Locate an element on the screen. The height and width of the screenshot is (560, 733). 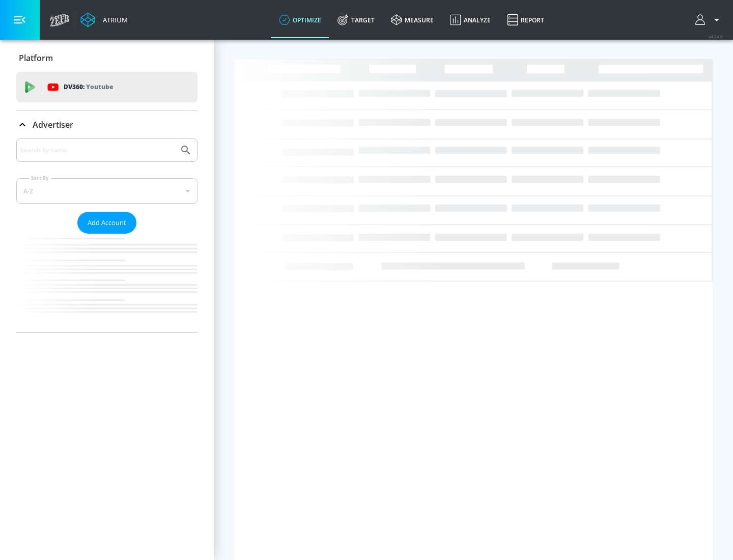
div: Atrium is located at coordinates (113, 20).